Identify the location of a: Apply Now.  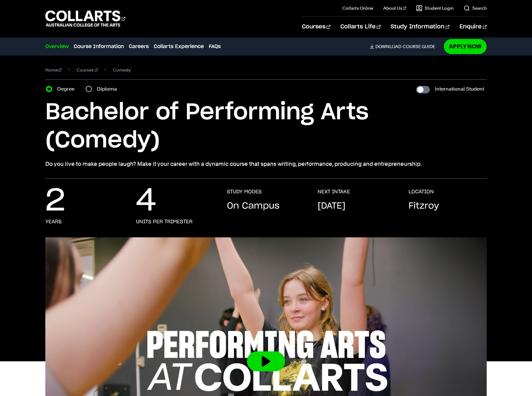
(465, 46).